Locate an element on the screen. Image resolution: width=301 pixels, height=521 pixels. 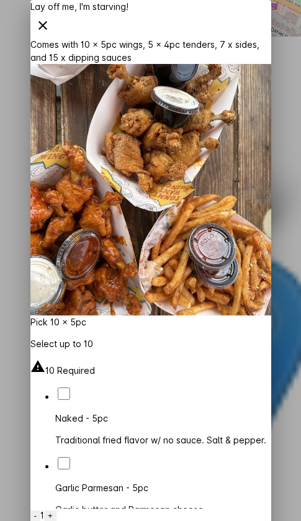
span: Naked - 5pc is located at coordinates (81, 418).